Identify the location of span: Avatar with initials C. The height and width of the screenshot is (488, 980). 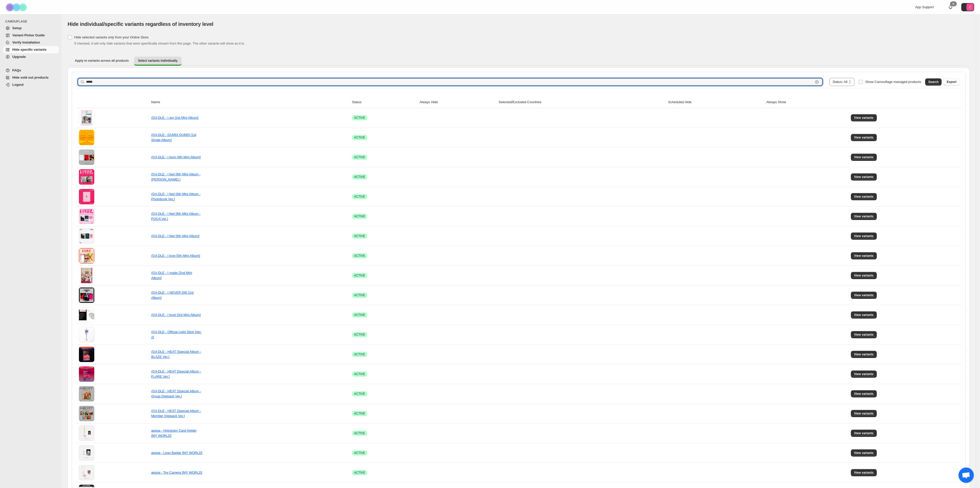
(970, 7).